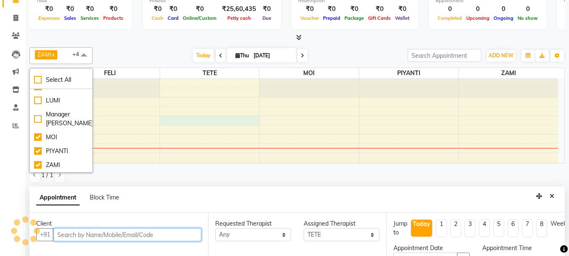 This screenshot has width=569, height=256. I want to click on span: 1 / 1, so click(47, 175).